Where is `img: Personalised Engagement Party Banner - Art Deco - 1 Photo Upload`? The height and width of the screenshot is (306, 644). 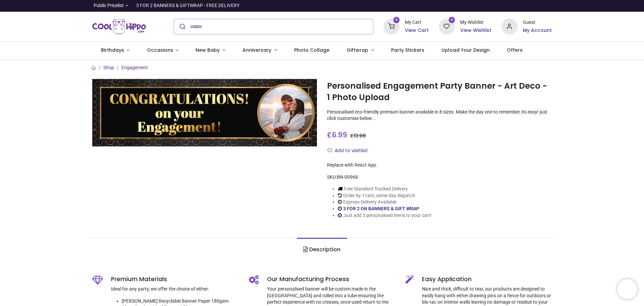 img: Personalised Engagement Party Banner - Art Deco - 1 Photo Upload is located at coordinates (205, 113).